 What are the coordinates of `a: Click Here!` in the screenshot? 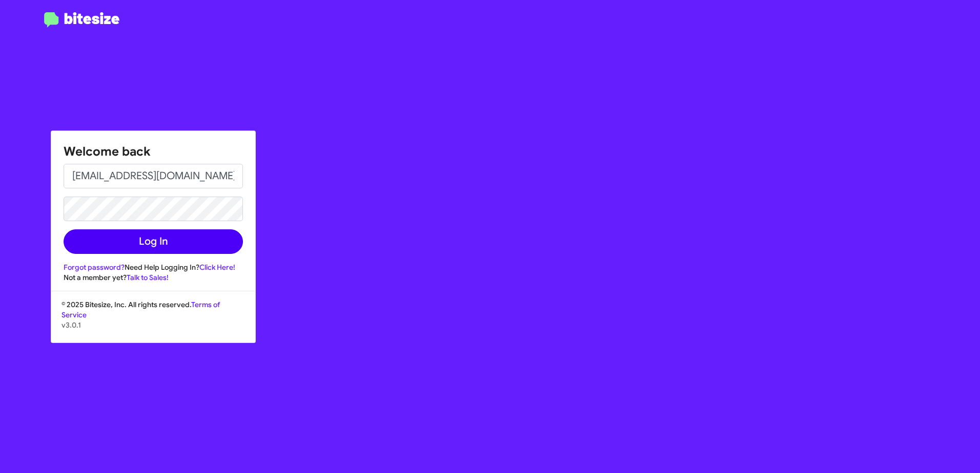 It's located at (217, 267).